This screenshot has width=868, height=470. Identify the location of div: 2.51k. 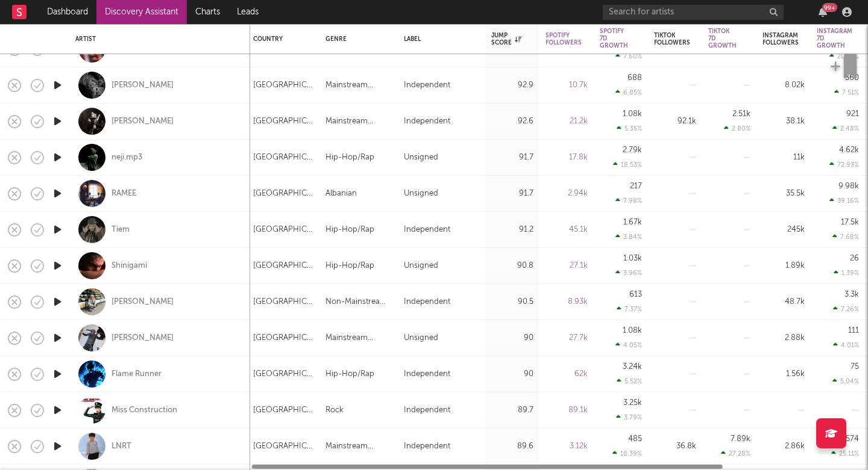
(741, 114).